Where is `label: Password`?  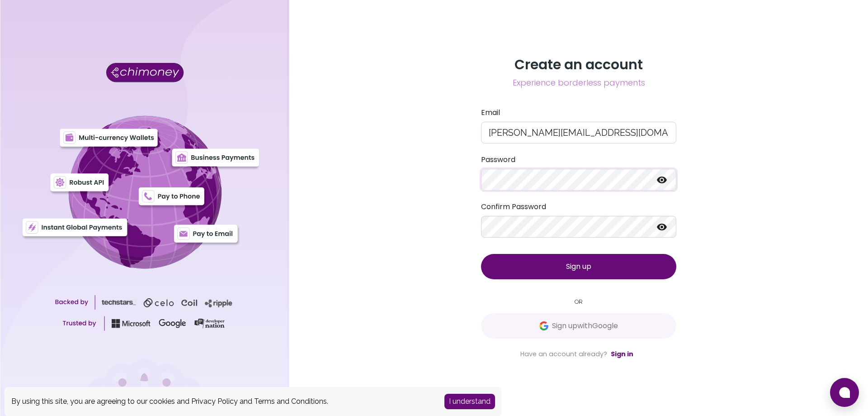
label: Password is located at coordinates (578, 160).